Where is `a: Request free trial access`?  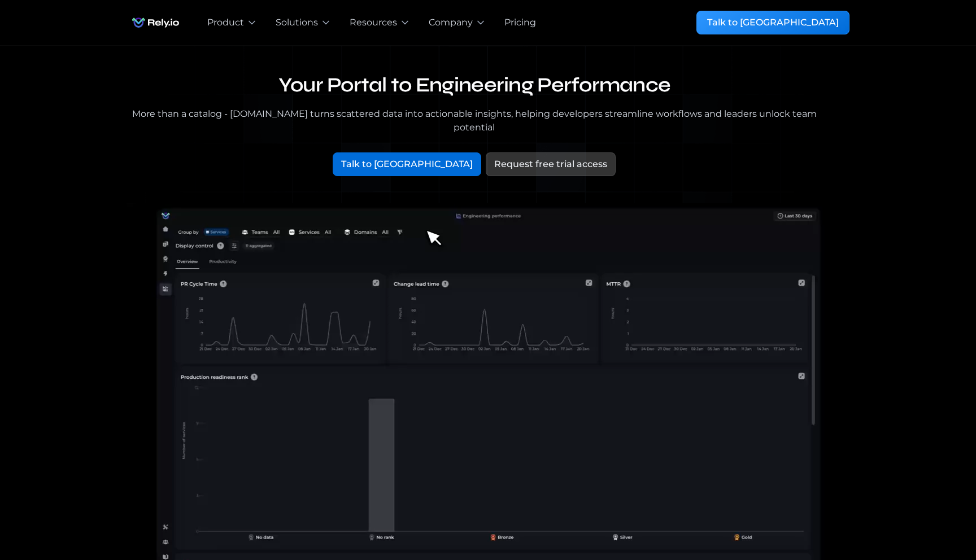
a: Request free trial access is located at coordinates (551, 164).